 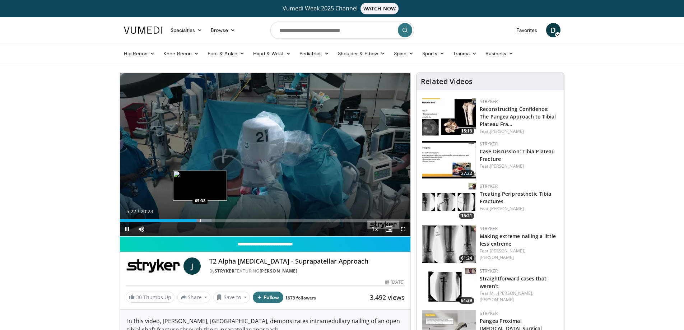 I want to click on a: Treating Periprosthetic Tibia Fractures, so click(x=515, y=197).